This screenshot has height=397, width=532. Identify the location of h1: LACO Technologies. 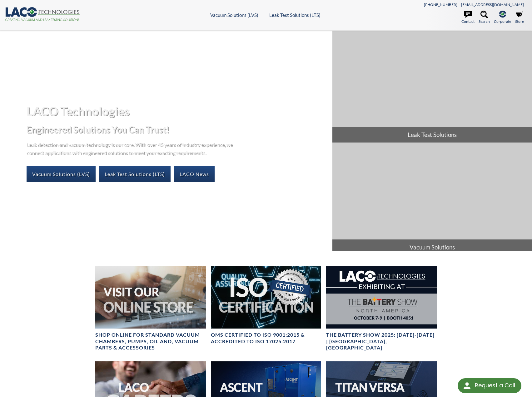
(177, 111).